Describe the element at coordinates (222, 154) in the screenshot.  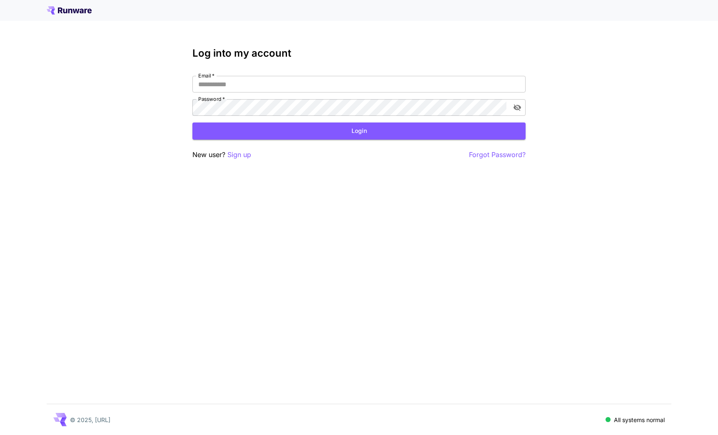
I see `p: New user?` at that location.